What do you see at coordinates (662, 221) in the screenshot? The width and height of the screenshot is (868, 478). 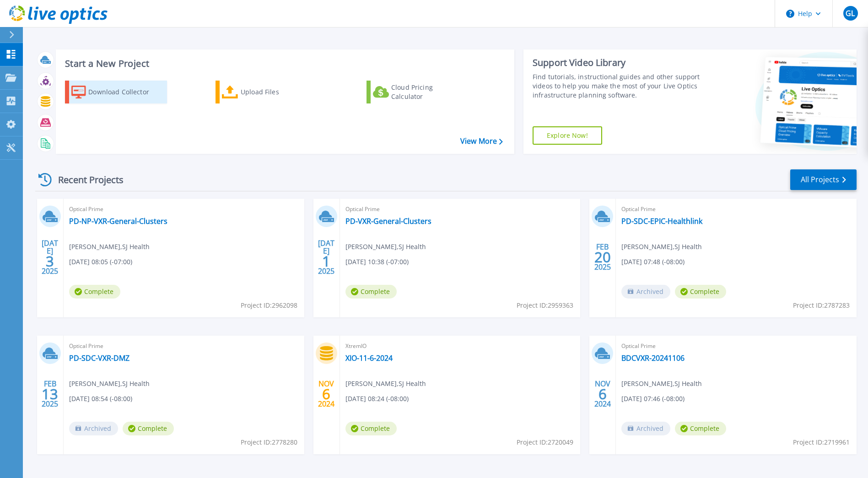 I see `a: PD-SDC-EPIC-Healthlink` at bounding box center [662, 221].